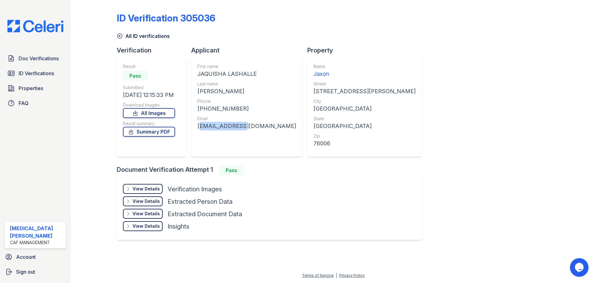 This screenshot has height=283, width=596. What do you see at coordinates (39, 58) in the screenshot?
I see `span: Doc Verifications` at bounding box center [39, 58].